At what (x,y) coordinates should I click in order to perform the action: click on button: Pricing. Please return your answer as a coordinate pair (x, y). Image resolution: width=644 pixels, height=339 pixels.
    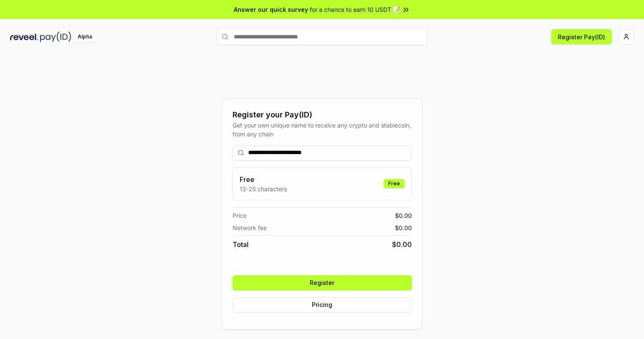
    Looking at the image, I should click on (322, 305).